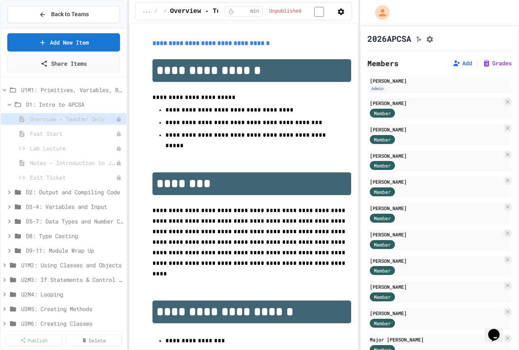 The height and width of the screenshot is (350, 519). Describe the element at coordinates (498, 63) in the screenshot. I see `button: Grades` at that location.